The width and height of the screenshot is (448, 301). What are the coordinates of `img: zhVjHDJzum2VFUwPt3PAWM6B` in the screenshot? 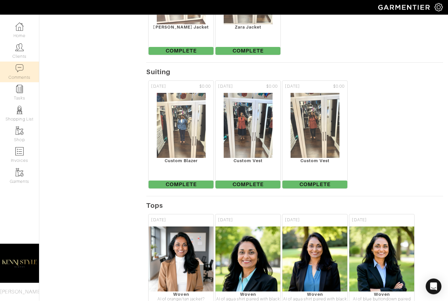 It's located at (315, 126).